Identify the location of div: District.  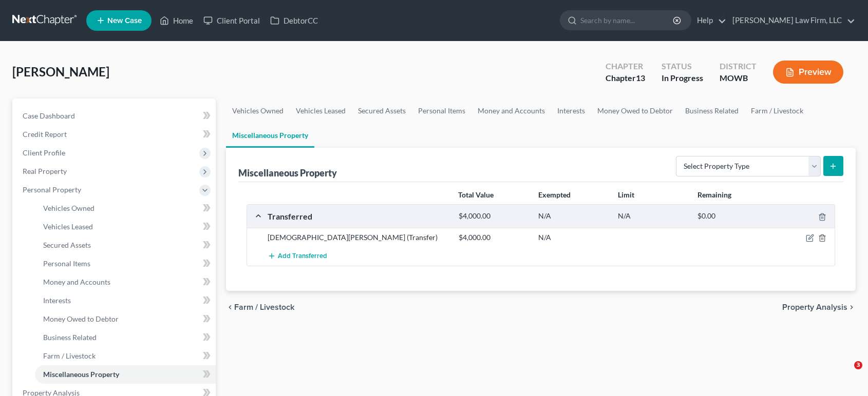
(738, 66).